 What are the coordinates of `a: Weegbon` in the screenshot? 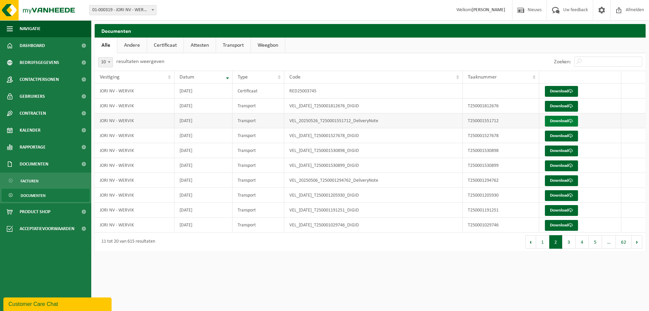 It's located at (268, 45).